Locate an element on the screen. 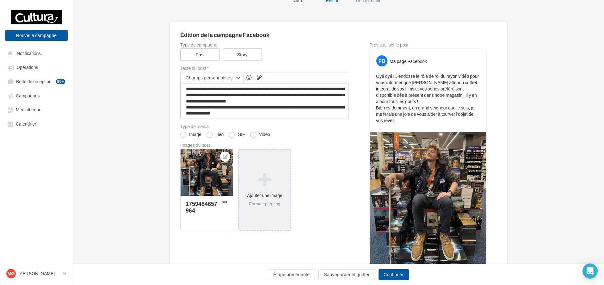 The image size is (604, 285). button: Étape précédente is located at coordinates (291, 275).